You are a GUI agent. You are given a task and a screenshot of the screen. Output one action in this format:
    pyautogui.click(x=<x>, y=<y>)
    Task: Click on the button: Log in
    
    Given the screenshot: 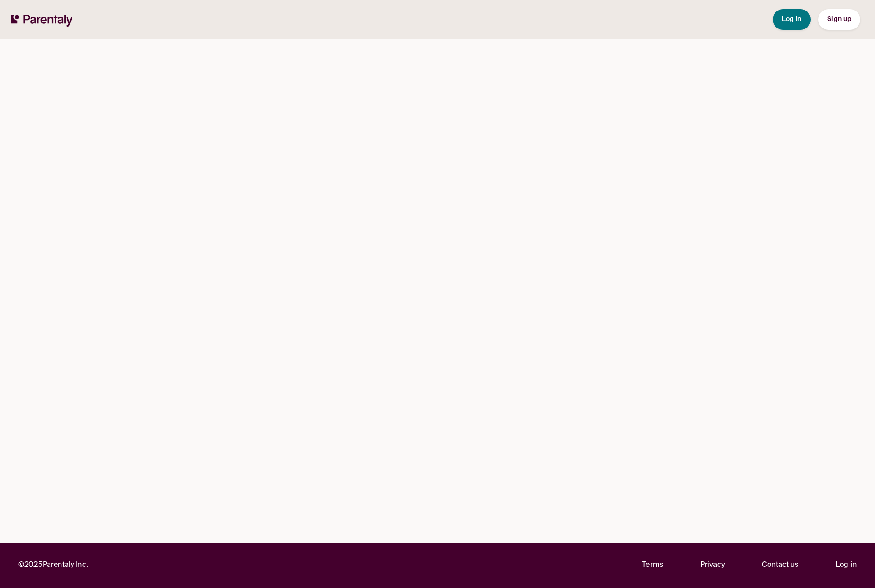 What is the action you would take?
    pyautogui.click(x=792, y=20)
    